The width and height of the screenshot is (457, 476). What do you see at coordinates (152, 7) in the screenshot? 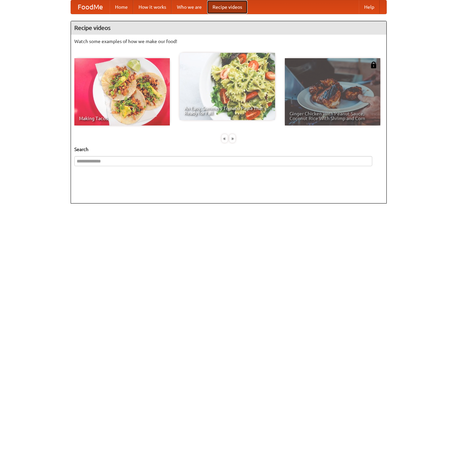
I see `a: How it works` at bounding box center [152, 7].